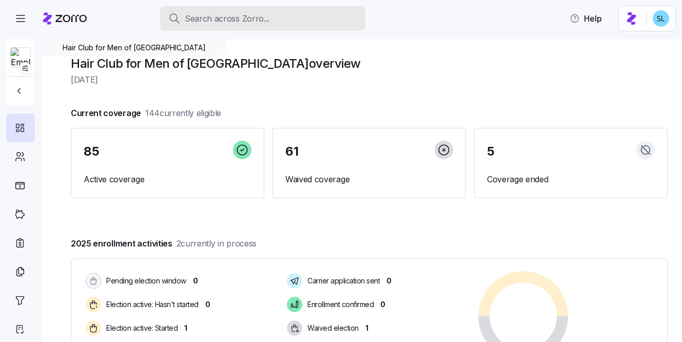 The image size is (682, 342). What do you see at coordinates (183, 113) in the screenshot?
I see `span: 144 currently eligible` at bounding box center [183, 113].